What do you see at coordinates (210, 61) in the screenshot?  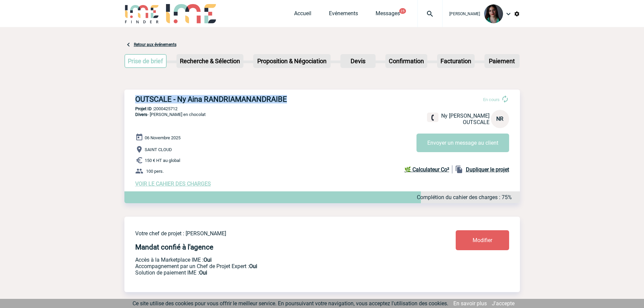 I see `p: Recherche & Sélection` at bounding box center [210, 61].